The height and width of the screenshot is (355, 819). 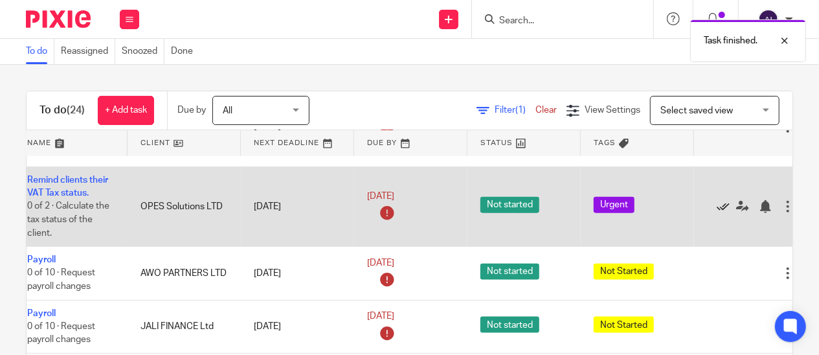 I want to click on span: Tags, so click(x=605, y=142).